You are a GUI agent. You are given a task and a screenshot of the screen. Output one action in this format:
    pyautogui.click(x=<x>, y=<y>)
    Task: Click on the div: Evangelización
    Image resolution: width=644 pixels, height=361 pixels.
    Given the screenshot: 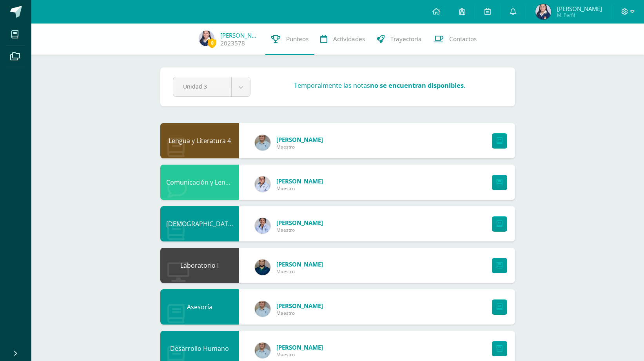 What is the action you would take?
    pyautogui.click(x=199, y=224)
    